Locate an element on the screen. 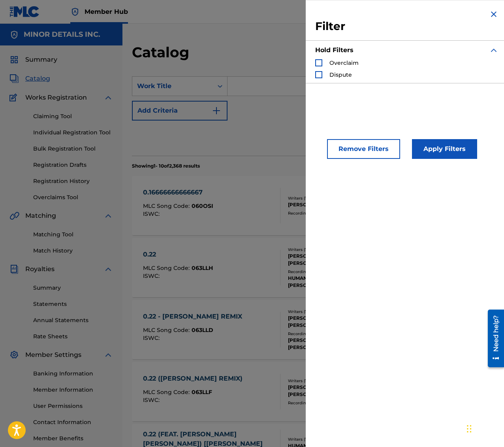 This screenshot has width=504, height=447. a: Individual Registration Tool is located at coordinates (73, 132).